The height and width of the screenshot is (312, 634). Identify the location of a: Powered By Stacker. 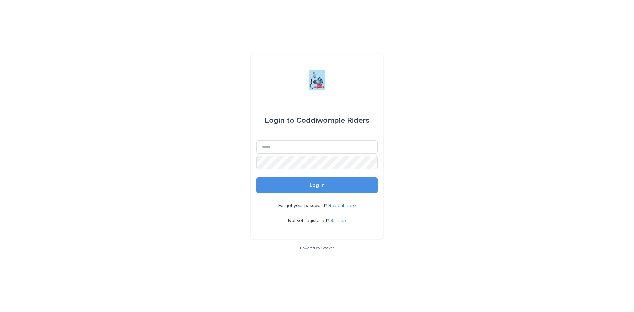
(317, 248).